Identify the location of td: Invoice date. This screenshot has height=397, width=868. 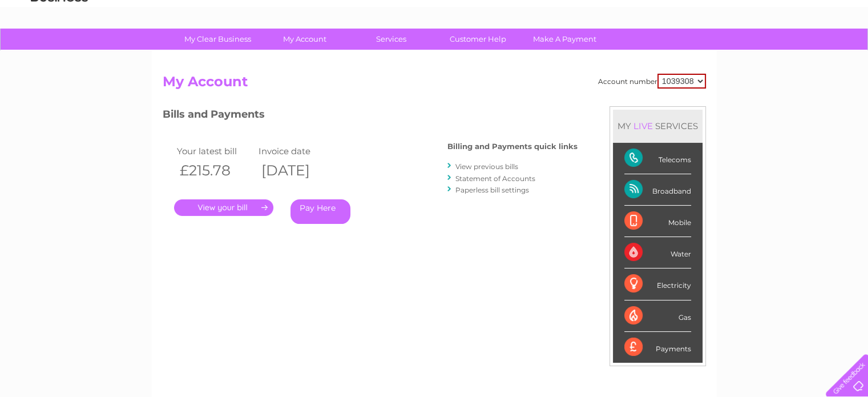
(296, 151).